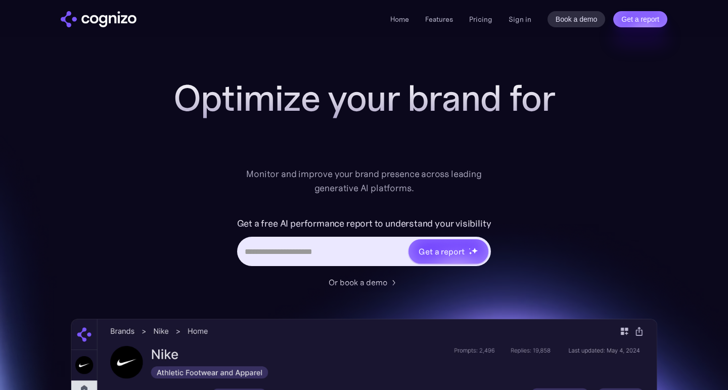 The image size is (728, 390). Describe the element at coordinates (576, 19) in the screenshot. I see `a: Book a demo` at that location.